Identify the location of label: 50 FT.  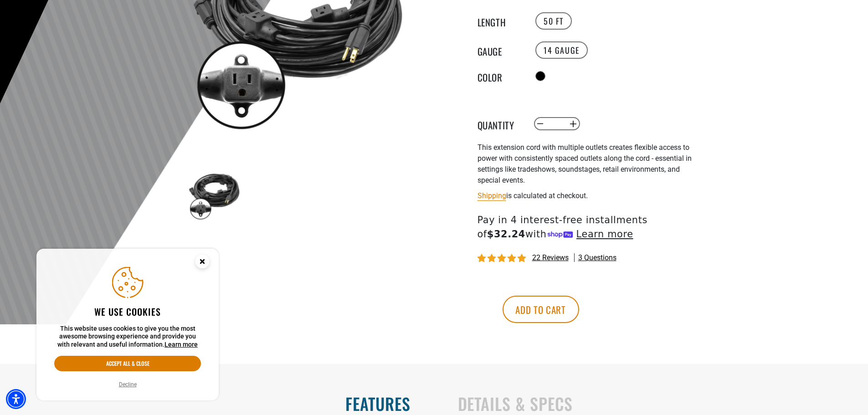
(553, 21).